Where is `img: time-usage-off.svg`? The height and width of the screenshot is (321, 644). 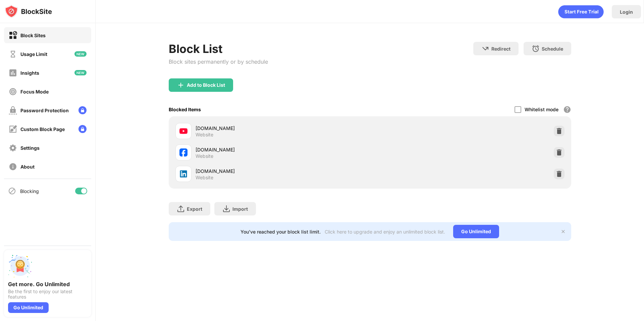
img: time-usage-off.svg is located at coordinates (13, 54).